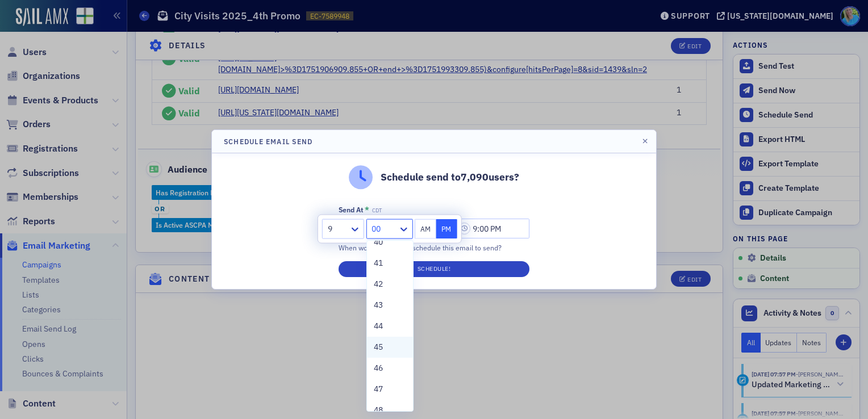 Image resolution: width=868 pixels, height=419 pixels. Describe the element at coordinates (376, 211) in the screenshot. I see `span: CDT` at that location.